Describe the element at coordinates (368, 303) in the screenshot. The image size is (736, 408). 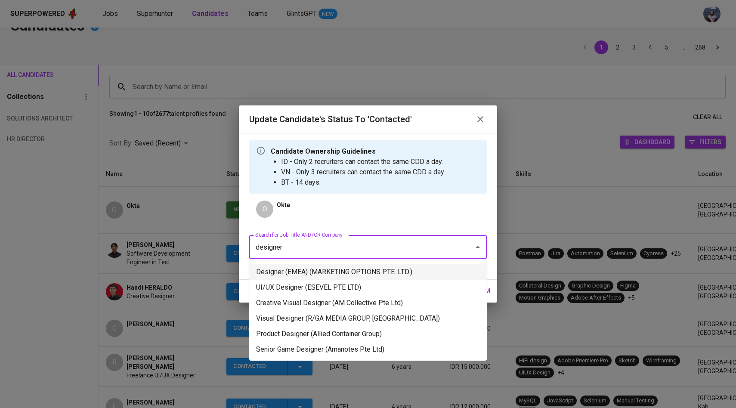
I see `li: Creative Visual Designer (AM Collective Pte Ltd)` at that location.